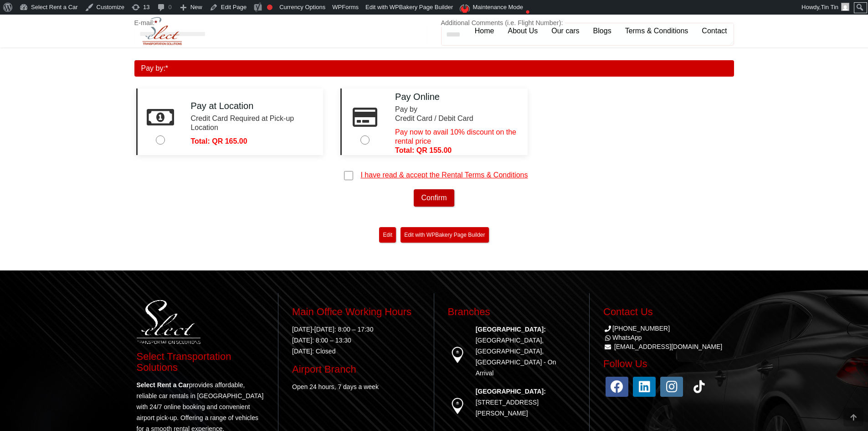 The image size is (868, 431). Describe the element at coordinates (602, 31) in the screenshot. I see `a: Blogs` at that location.